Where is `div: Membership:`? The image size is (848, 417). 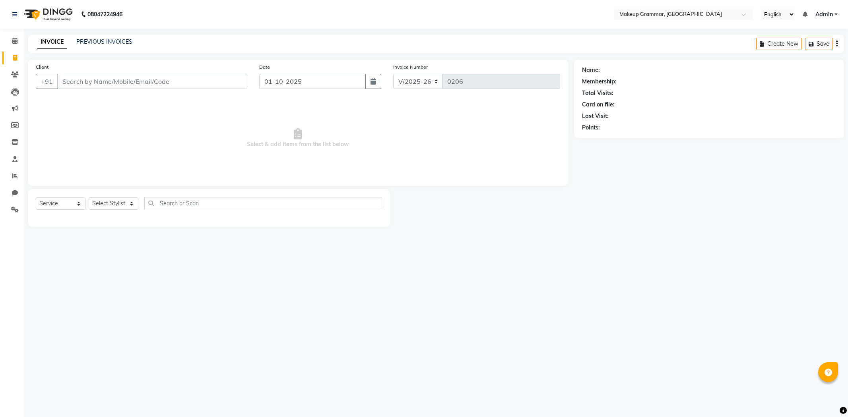
div: Membership: is located at coordinates (599, 81).